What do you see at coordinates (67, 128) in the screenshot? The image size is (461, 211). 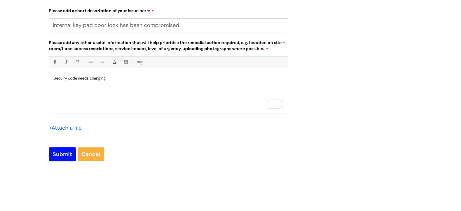 I see `div: Attach a file` at bounding box center [67, 128].